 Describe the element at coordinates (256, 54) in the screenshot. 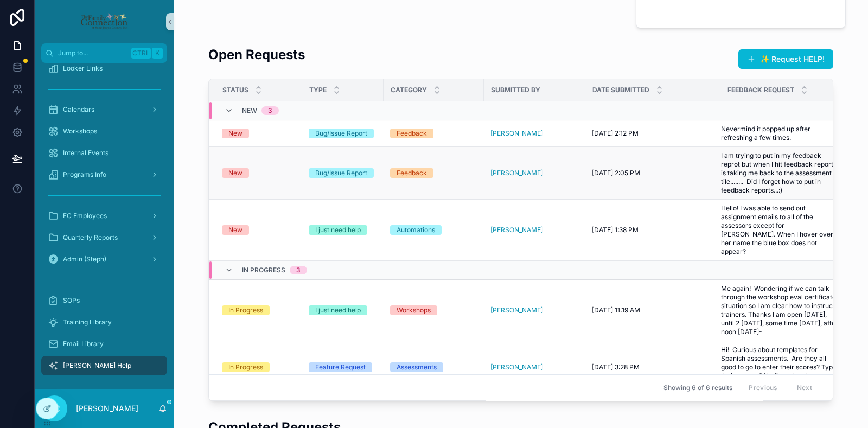

I see `h2: Open Requests` at that location.